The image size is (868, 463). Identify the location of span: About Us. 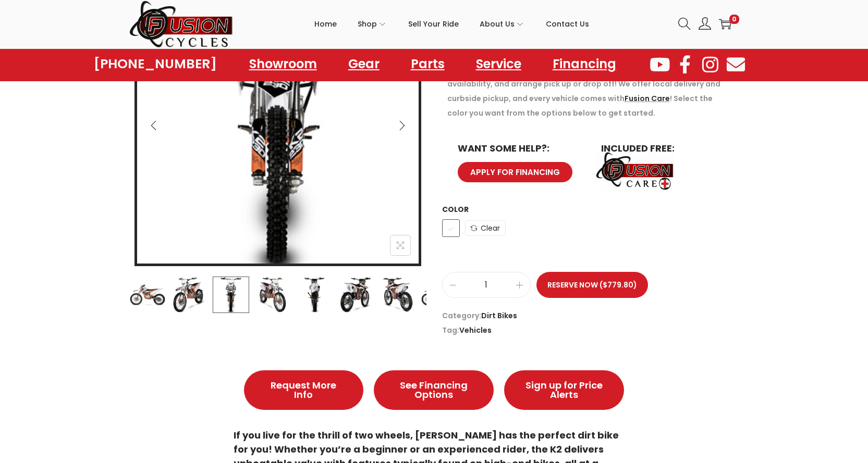
(496, 24).